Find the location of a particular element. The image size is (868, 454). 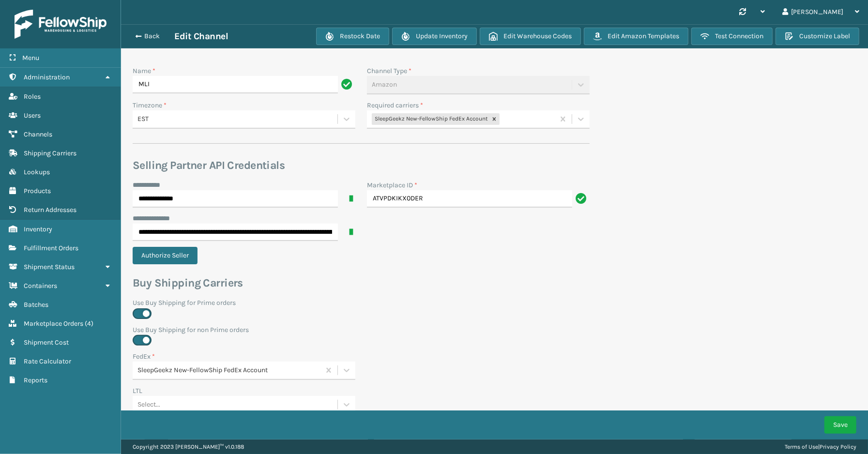

div: Select... is located at coordinates (149, 405).